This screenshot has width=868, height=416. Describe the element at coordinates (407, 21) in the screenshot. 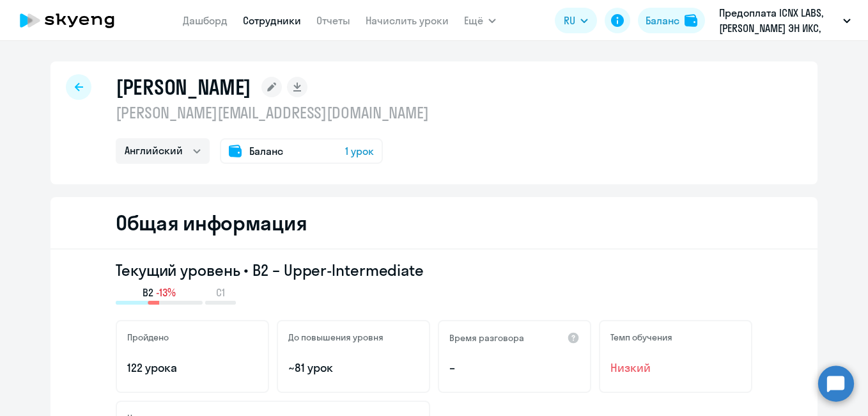

I see `a: Начислить уроки` at that location.